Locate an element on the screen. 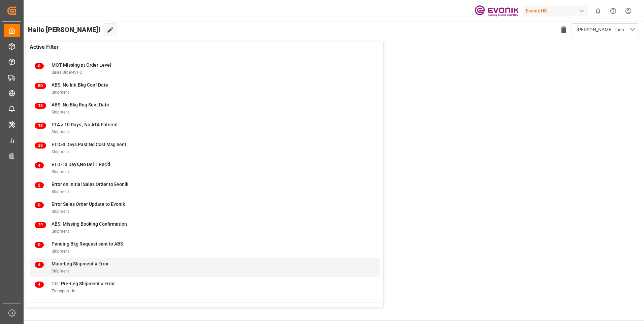  a: 18ABS: No Bkg Req Sent DateShipment is located at coordinates (205, 108).